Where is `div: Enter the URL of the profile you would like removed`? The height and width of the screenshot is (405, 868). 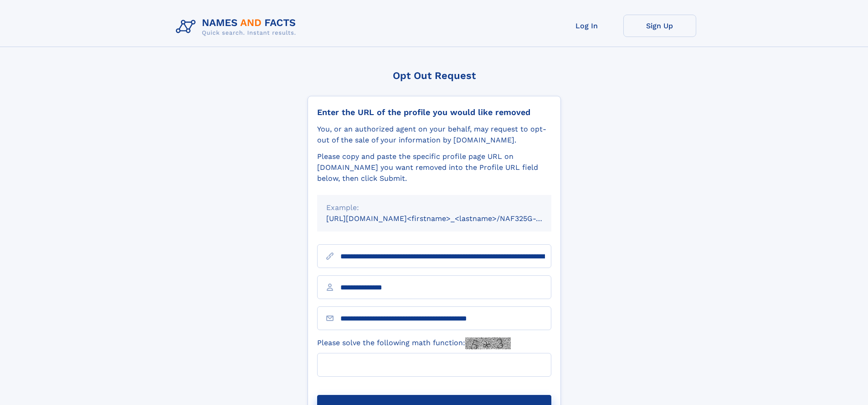 div: Enter the URL of the profile you would like removed is located at coordinates (434, 112).